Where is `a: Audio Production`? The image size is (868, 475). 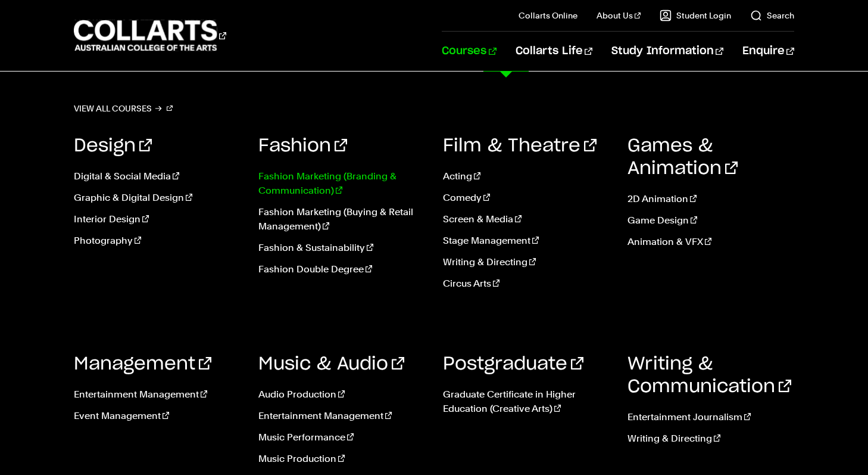 a: Audio Production is located at coordinates (342, 395).